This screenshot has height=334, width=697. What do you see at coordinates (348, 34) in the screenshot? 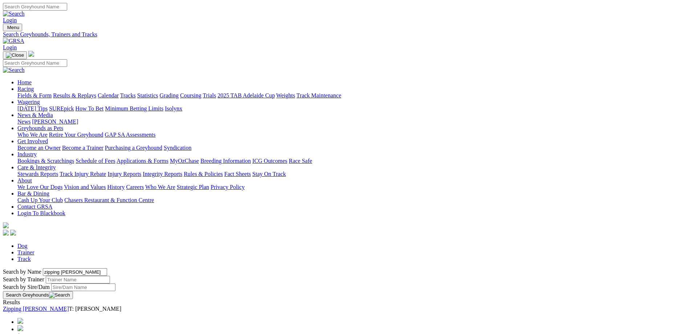
I see `div: Search Greyhounds, Trainers and Tracks` at bounding box center [348, 34].